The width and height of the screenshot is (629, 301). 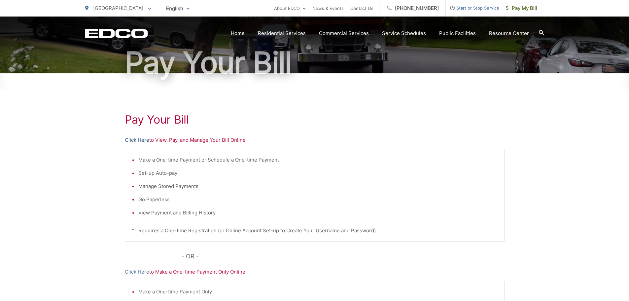 What do you see at coordinates (318, 173) in the screenshot?
I see `li: Set-up Auto-pay` at bounding box center [318, 173].